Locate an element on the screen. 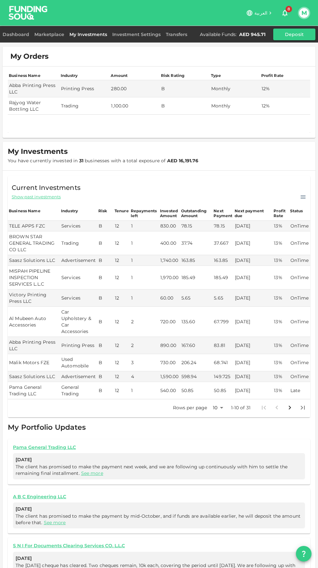 Image resolution: width=318 pixels, height=568 pixels. button: 8 is located at coordinates (285, 13).